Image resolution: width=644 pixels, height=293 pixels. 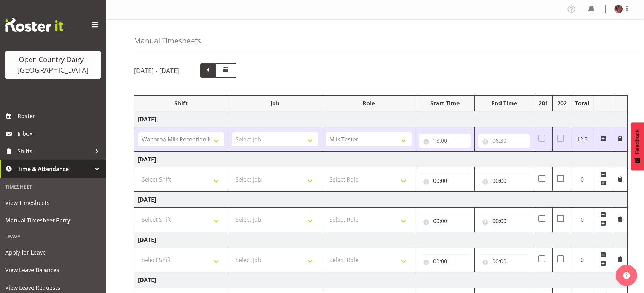 I want to click on div: Leave, so click(x=53, y=236).